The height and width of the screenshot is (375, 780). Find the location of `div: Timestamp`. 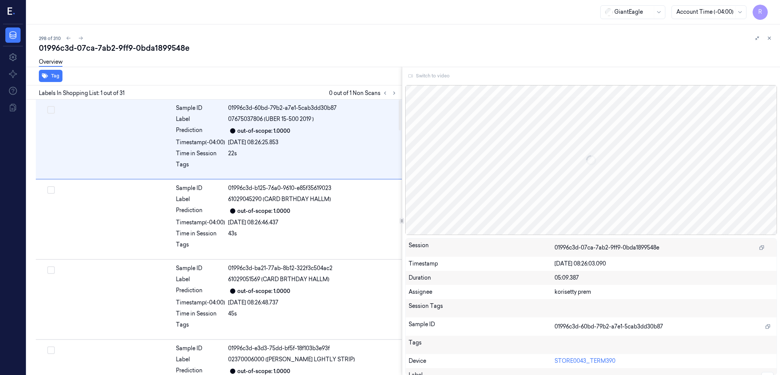

div: Timestamp is located at coordinates (482, 263).